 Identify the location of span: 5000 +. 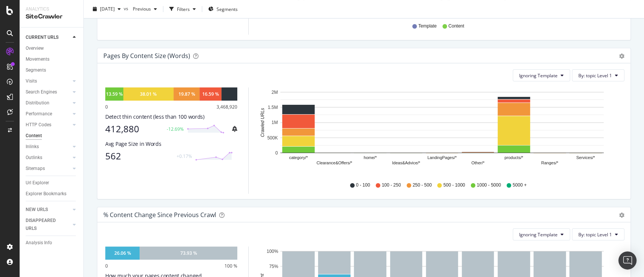
(519, 185).